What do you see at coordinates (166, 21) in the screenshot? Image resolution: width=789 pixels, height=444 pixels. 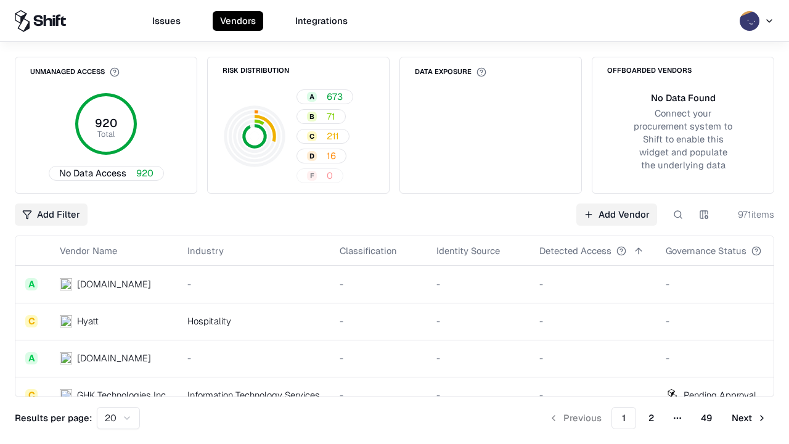 I see `button: Issues` at bounding box center [166, 21].